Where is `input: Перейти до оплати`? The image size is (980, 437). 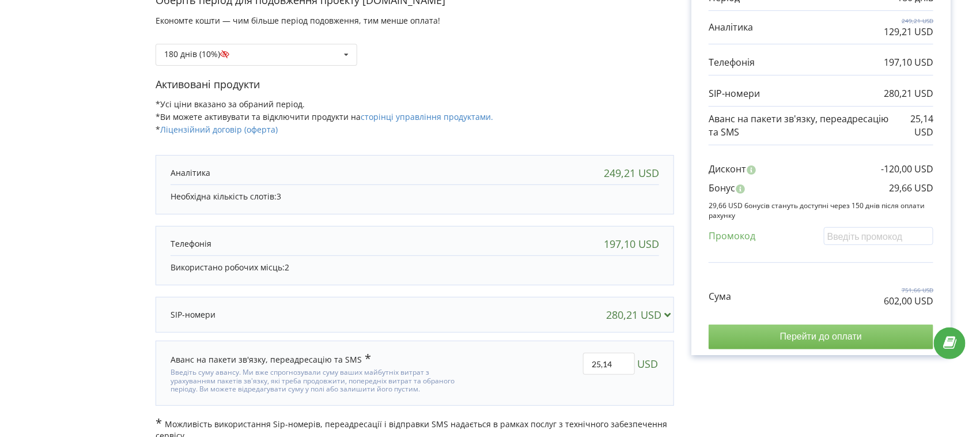 input: Перейти до оплати is located at coordinates (821, 336).